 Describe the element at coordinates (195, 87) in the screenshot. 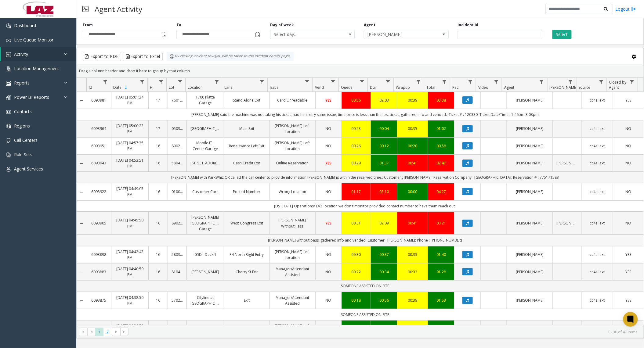

I see `span: Location` at that location.